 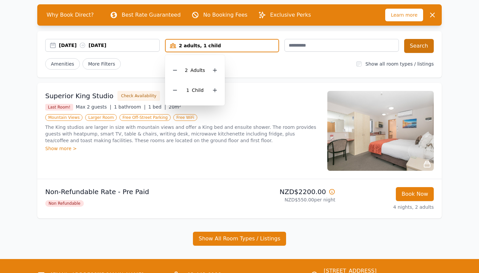 I want to click on p: NZD$550.00 per night, so click(x=289, y=200).